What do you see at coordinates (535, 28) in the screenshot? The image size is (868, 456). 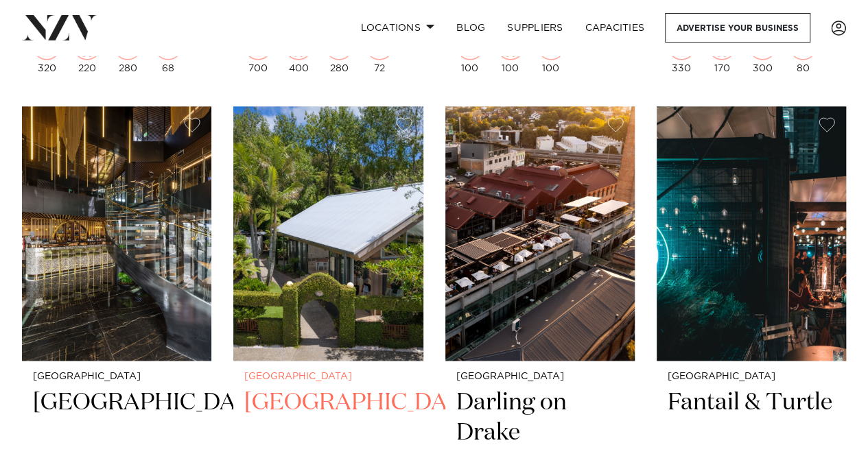 I see `a: SUPPLIERS` at bounding box center [535, 28].